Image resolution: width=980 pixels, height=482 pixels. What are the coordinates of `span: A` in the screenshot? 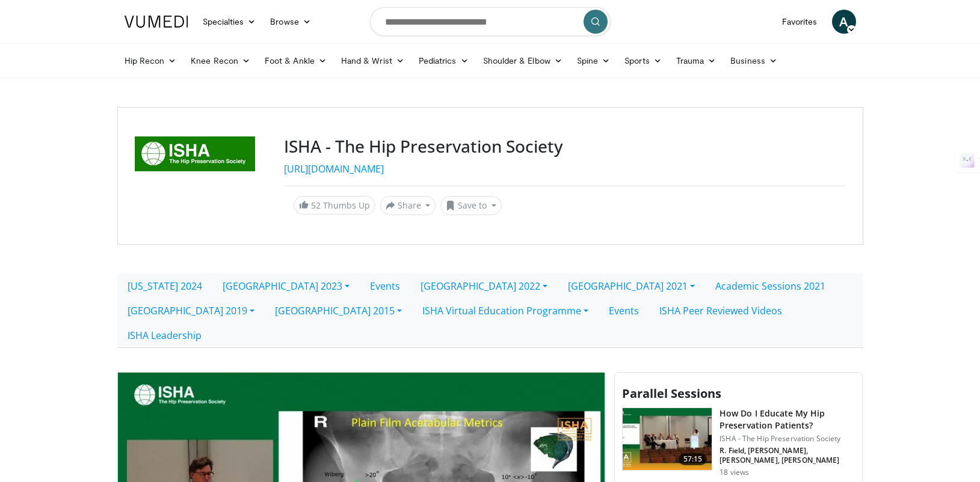 It's located at (844, 21).